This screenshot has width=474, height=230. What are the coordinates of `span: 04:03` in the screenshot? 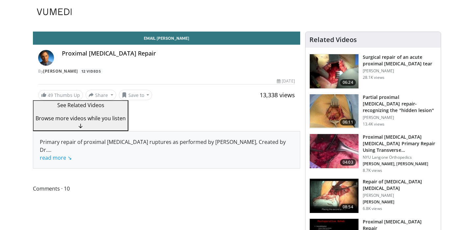 It's located at (348, 162).